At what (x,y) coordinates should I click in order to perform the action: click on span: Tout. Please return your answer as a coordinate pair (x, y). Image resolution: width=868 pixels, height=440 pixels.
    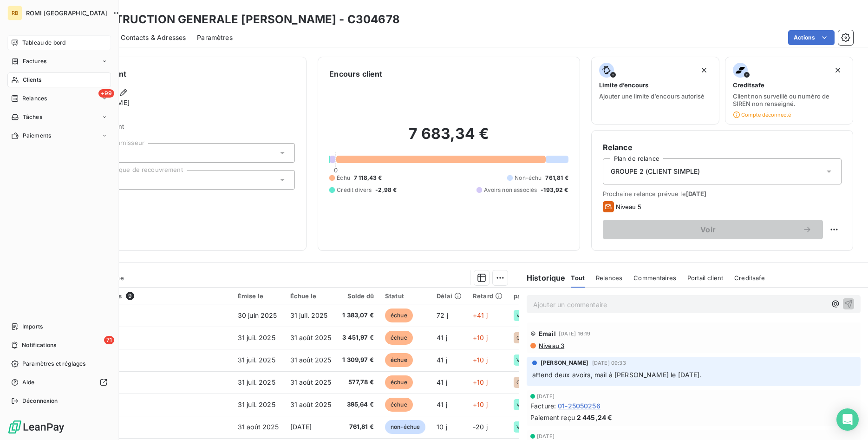
    Looking at the image, I should click on (577, 278).